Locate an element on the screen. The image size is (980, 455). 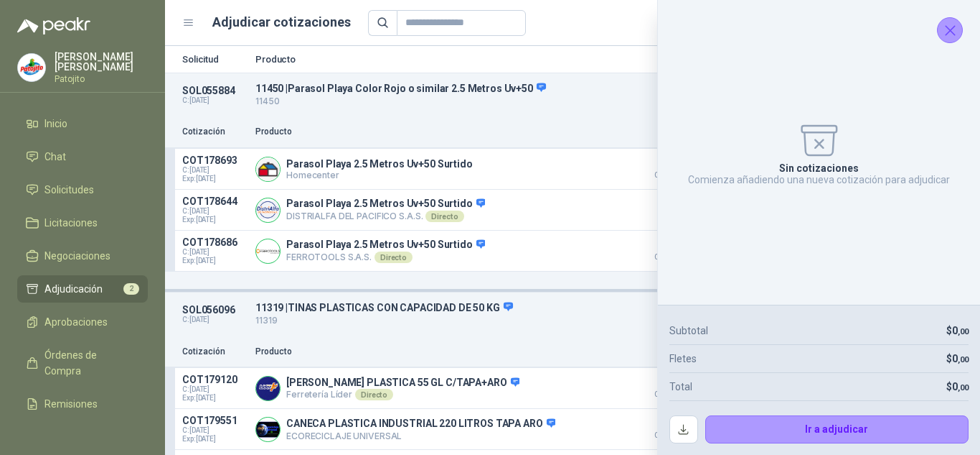
span: Remisiones is located at coordinates (71, 404).